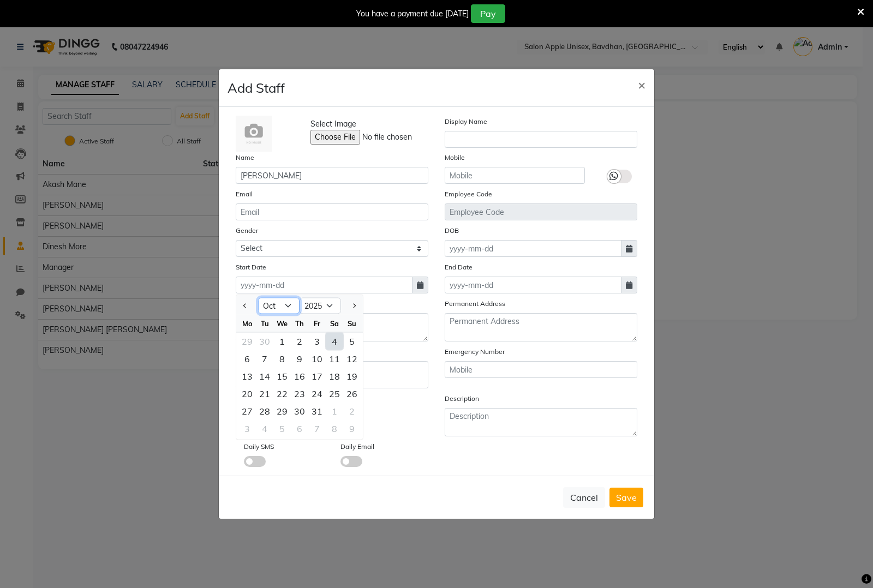  Describe the element at coordinates (245, 306) in the screenshot. I see `button: Previous month` at that location.